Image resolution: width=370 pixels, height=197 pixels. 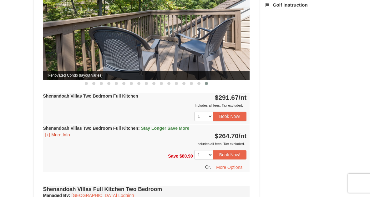 What do you see at coordinates (208, 167) in the screenshot?
I see `span: Or,` at bounding box center [208, 167].